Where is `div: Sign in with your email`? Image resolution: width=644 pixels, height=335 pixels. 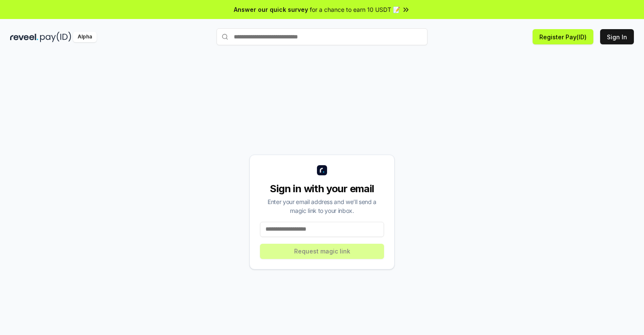 div: Sign in with your email is located at coordinates (322, 189).